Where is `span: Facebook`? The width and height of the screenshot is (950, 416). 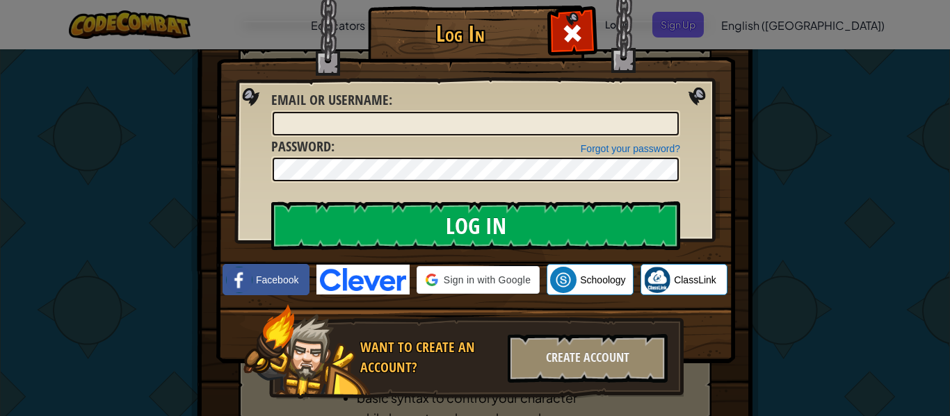 span: Facebook is located at coordinates (277, 280).